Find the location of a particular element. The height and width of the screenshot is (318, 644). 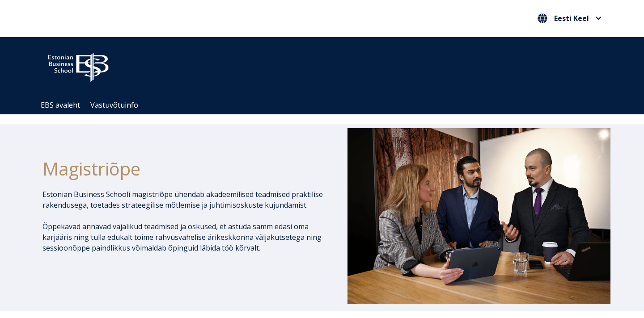

button: Eesti Keel is located at coordinates (569, 18).